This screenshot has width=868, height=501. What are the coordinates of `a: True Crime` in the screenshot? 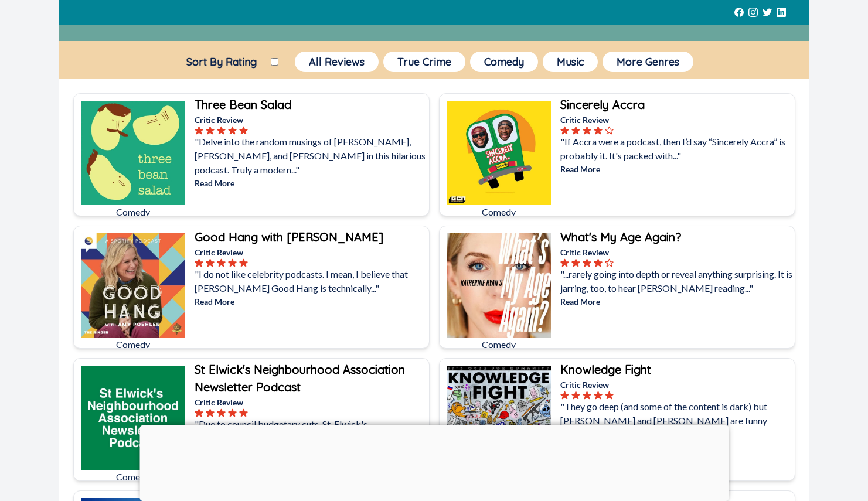 It's located at (424, 62).